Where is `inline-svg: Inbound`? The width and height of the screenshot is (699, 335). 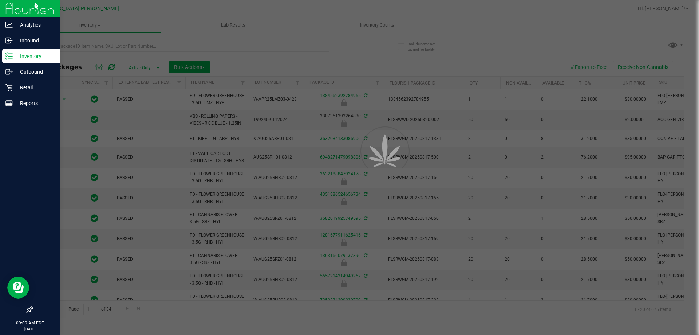 inline-svg: Inbound is located at coordinates (9, 40).